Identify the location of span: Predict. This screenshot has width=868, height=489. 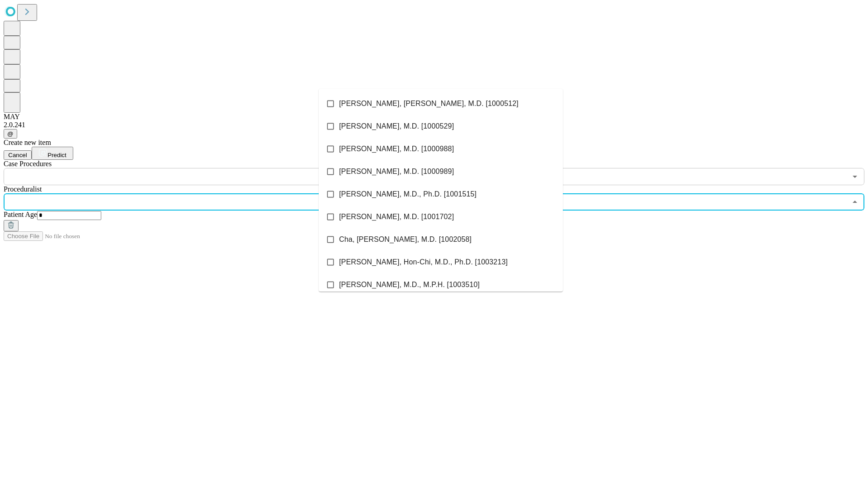
(57, 154).